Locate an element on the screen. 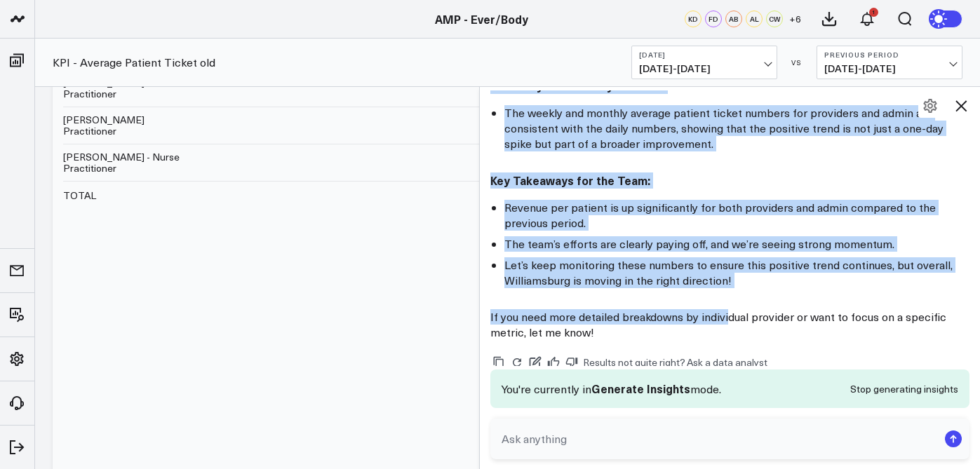 The width and height of the screenshot is (980, 469). span: Results not quite right? is located at coordinates (634, 362).